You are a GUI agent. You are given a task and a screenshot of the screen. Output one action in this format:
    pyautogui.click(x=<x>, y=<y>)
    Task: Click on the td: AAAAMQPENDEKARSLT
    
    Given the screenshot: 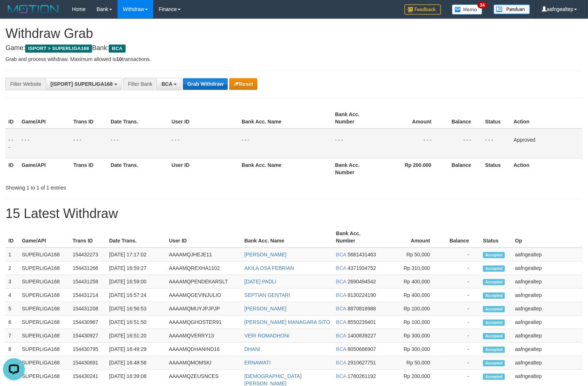 What is the action you would take?
    pyautogui.click(x=204, y=282)
    